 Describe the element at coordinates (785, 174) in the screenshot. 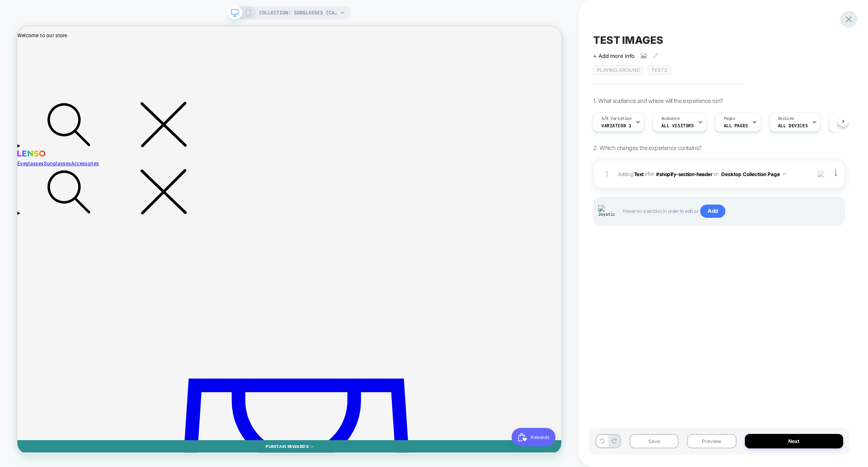

I see `img: down arrow` at that location.